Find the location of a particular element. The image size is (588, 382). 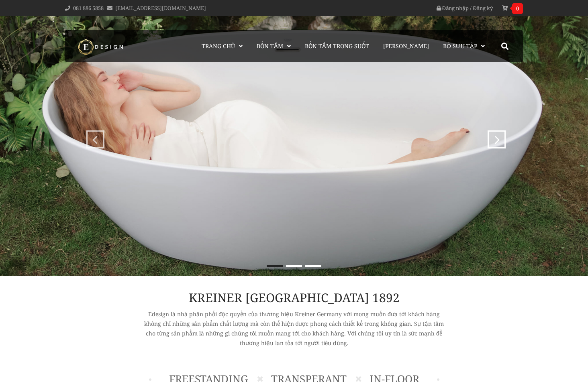

a: Bồn Tắm is located at coordinates (274, 46).